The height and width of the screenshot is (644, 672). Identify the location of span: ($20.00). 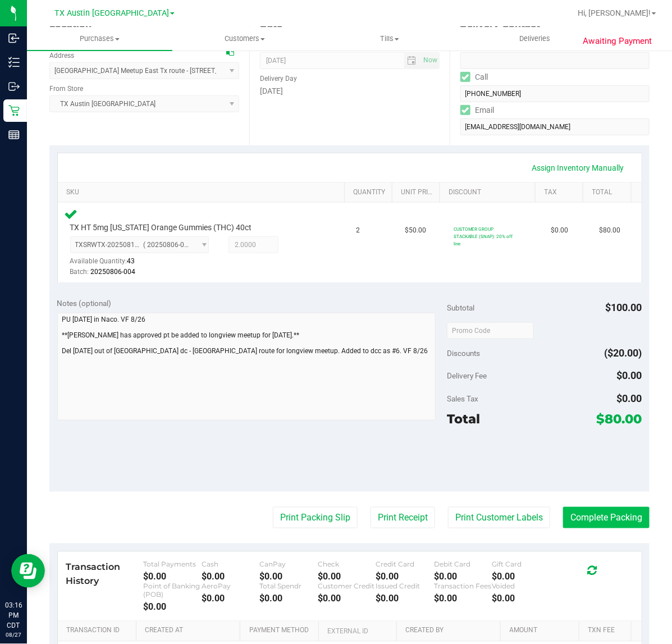
(623, 352).